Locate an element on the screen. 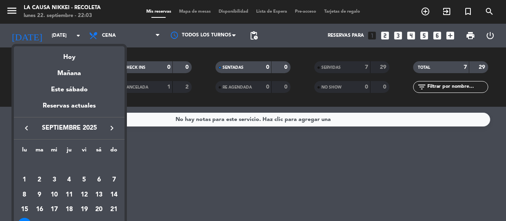 This screenshot has width=506, height=221. td: 11 de septiembre de 2025 is located at coordinates (69, 195).